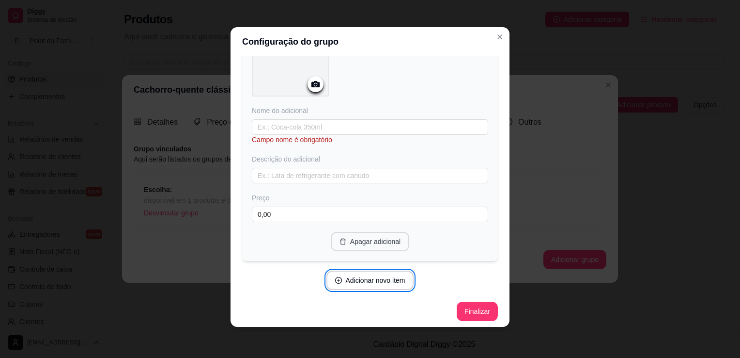 This screenshot has height=358, width=740. I want to click on input: Ex.: Coca-cola 350ml, so click(370, 127).